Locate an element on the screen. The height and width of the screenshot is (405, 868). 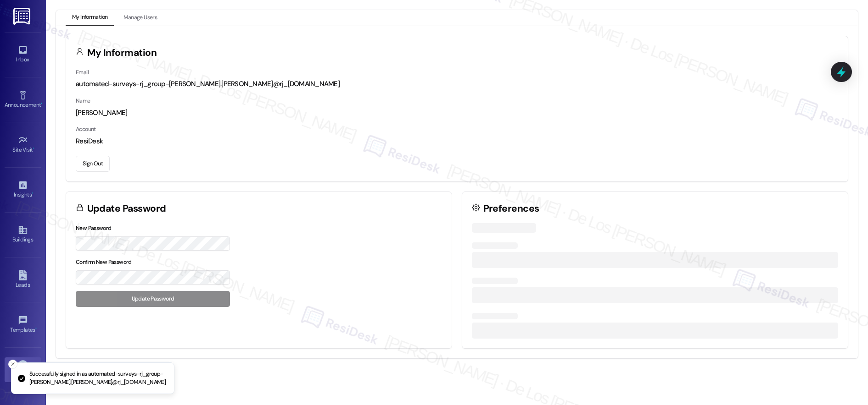
a: Account is located at coordinates (23, 370).